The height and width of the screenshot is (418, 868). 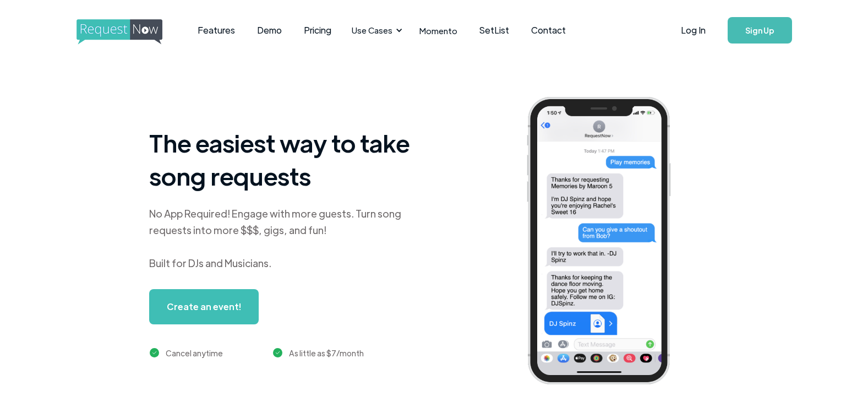 I want to click on h1: The easiest way to take song requests, so click(x=287, y=159).